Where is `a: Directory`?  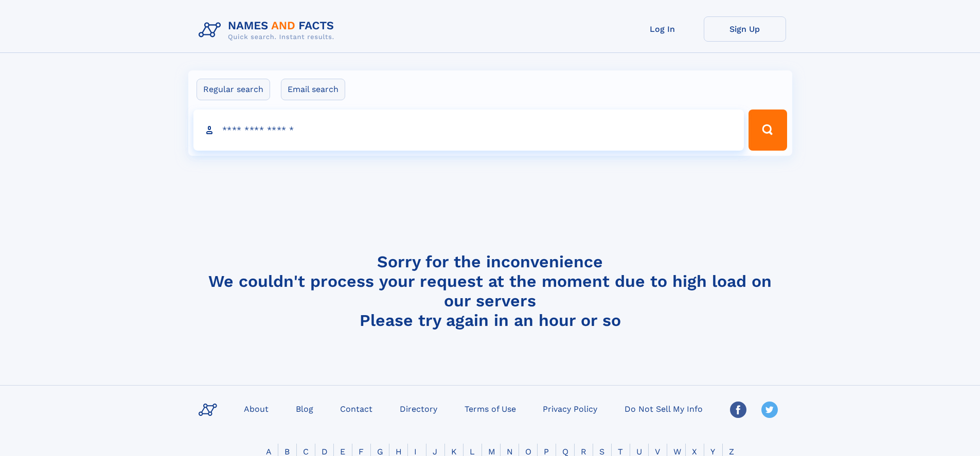 a: Directory is located at coordinates (418, 408).